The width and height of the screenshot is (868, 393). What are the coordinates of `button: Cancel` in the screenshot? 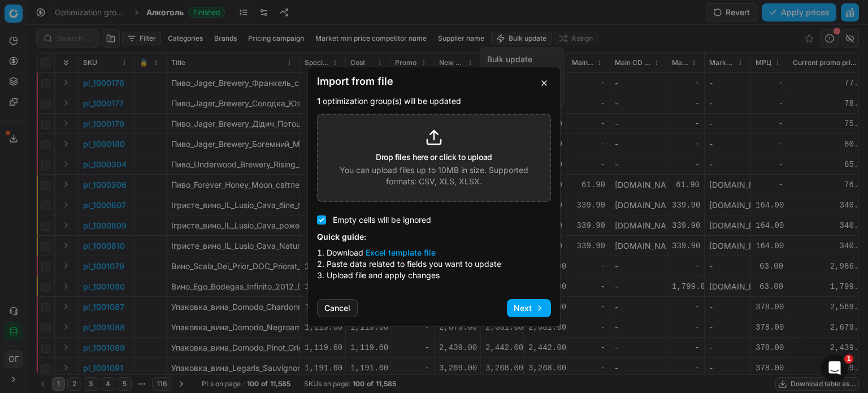 It's located at (337, 308).